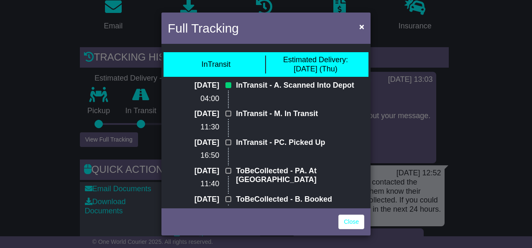 The width and height of the screenshot is (532, 248). Describe the element at coordinates (216, 65) in the screenshot. I see `div: InTransit` at that location.